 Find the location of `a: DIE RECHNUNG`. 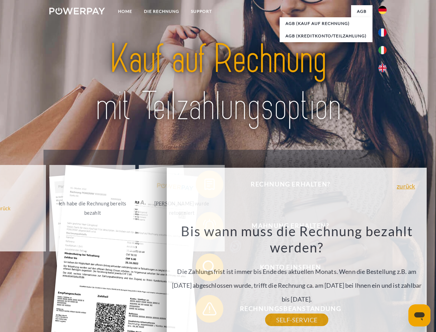

a: DIE RECHNUNG is located at coordinates (162, 11).